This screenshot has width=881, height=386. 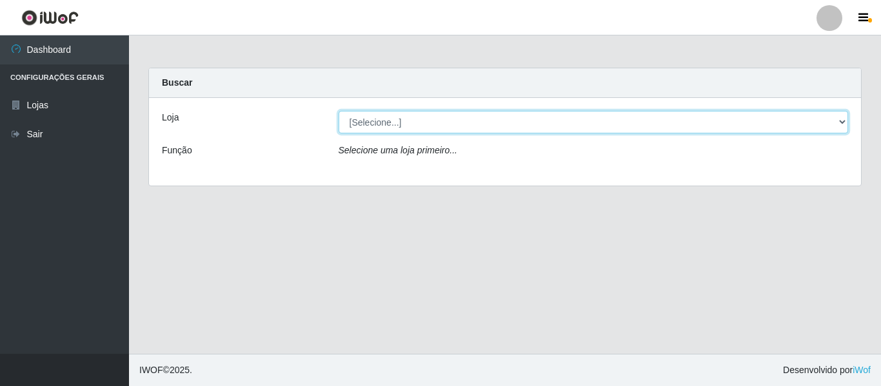 What do you see at coordinates (862, 370) in the screenshot?
I see `a: iWof` at bounding box center [862, 370].